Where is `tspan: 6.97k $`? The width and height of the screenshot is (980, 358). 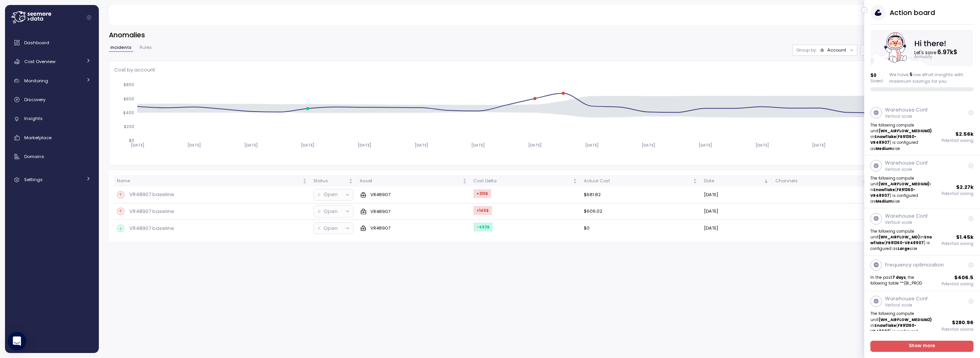 tspan: 6.97k $ is located at coordinates (948, 52).